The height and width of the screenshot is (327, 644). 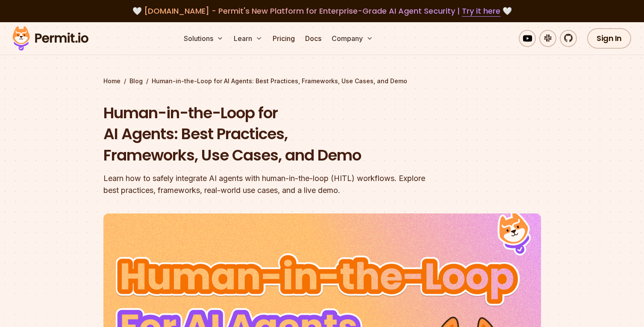 I want to click on button: Learn, so click(x=248, y=38).